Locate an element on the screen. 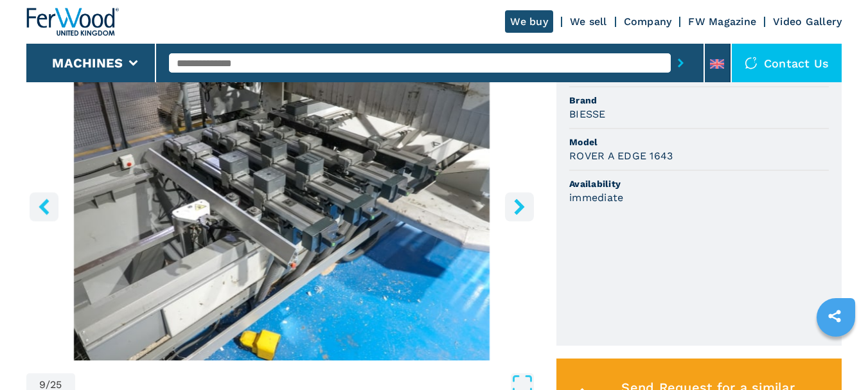 This screenshot has width=868, height=390. h3: ROVER A EDGE 1643 is located at coordinates (620, 156).